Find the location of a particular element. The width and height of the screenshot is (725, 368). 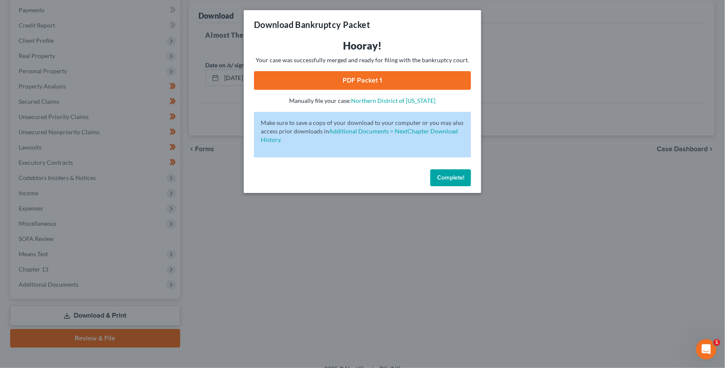

a: PDF Packet 1 is located at coordinates (363, 81).